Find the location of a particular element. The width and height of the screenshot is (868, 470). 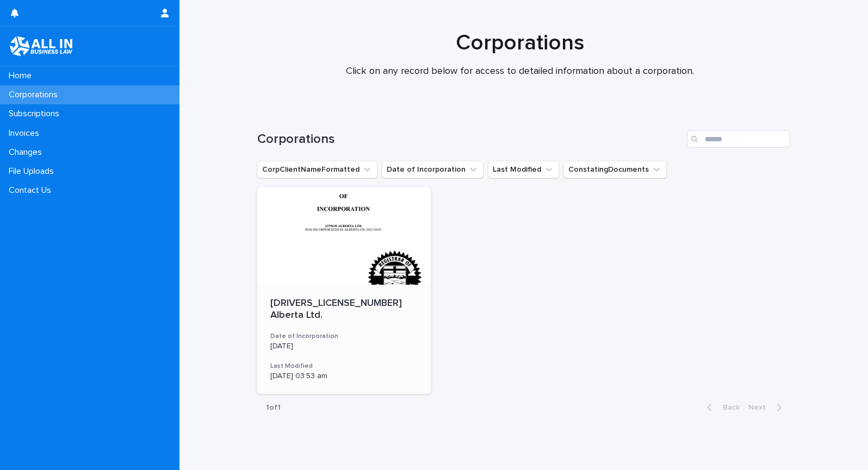

p: Corporations is located at coordinates (35, 95).